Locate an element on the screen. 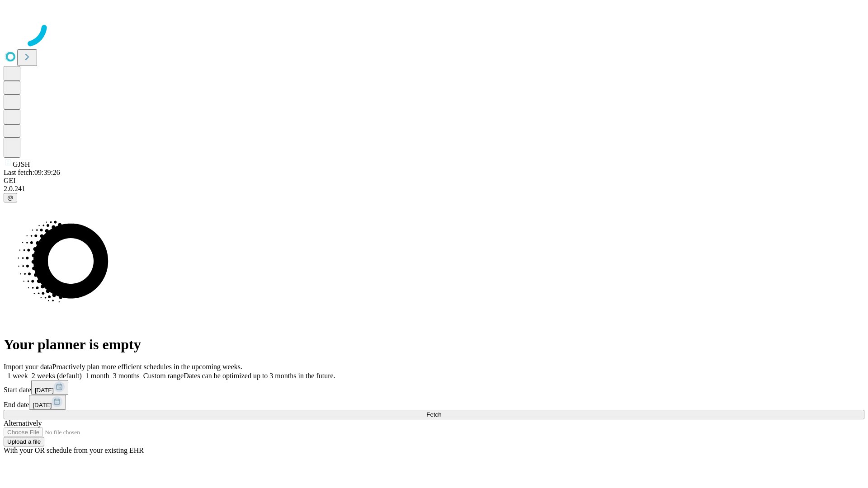 This screenshot has width=868, height=488. button: Upload a file is located at coordinates (24, 441).